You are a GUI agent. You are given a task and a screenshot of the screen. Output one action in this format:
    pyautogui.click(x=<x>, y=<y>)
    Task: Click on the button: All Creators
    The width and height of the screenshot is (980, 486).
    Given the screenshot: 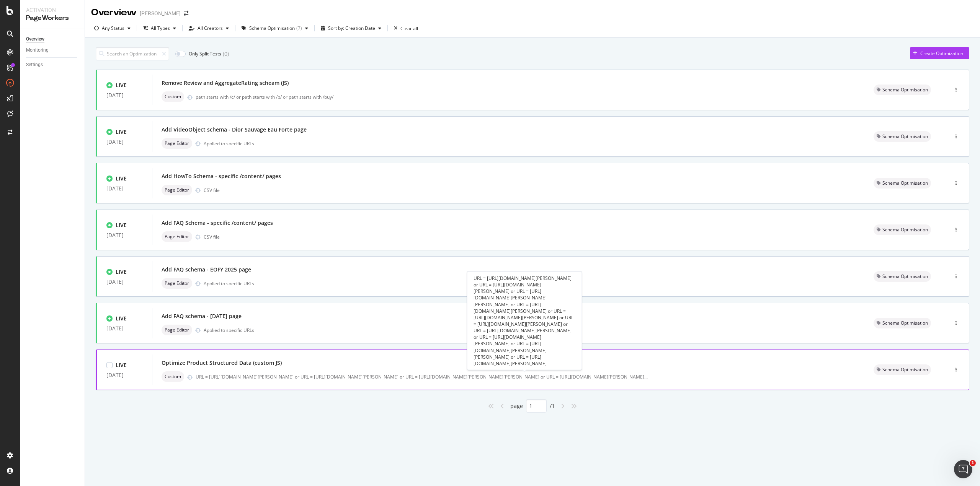 What is the action you would take?
    pyautogui.click(x=208, y=28)
    